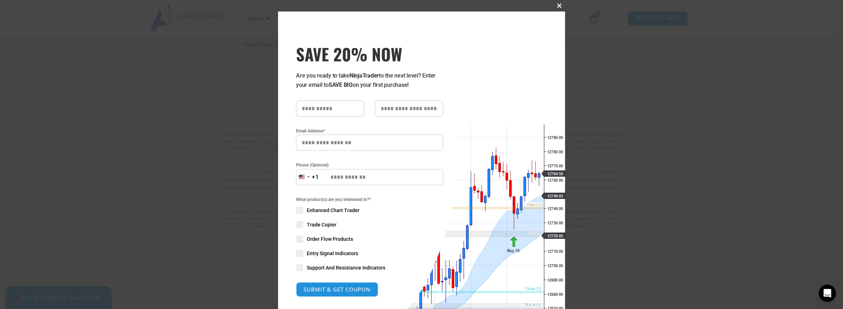 This screenshot has width=843, height=309. I want to click on span: Entry Signal Indicators, so click(332, 253).